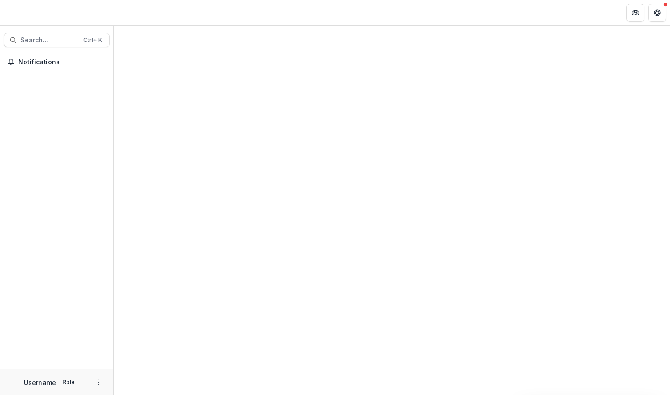 This screenshot has height=395, width=670. I want to click on span: Notifications, so click(62, 62).